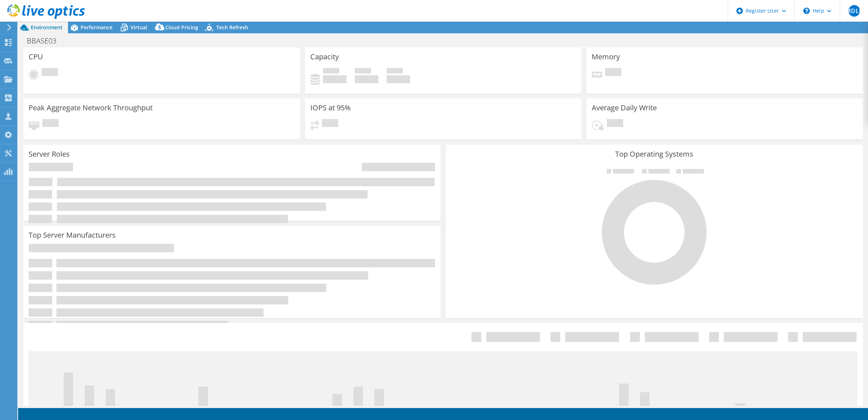  What do you see at coordinates (606, 57) in the screenshot?
I see `h3: Memory` at bounding box center [606, 57].